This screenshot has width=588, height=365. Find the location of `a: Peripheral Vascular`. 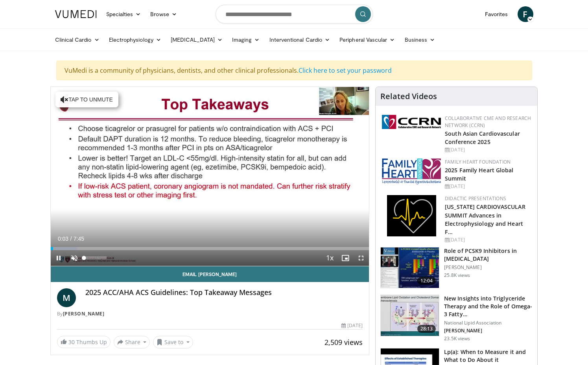

a: Peripheral Vascular is located at coordinates (367, 39).